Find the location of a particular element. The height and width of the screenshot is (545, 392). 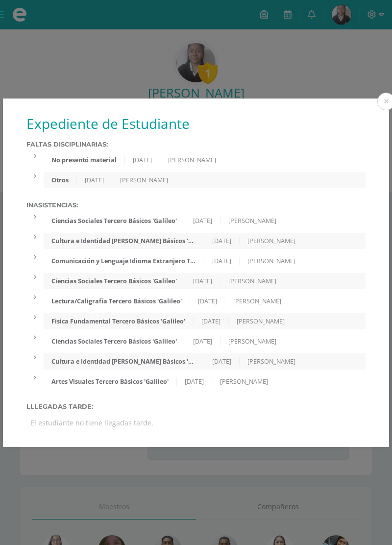

div: Lectura/Caligrafía Tercero Básicos 'Galileo' is located at coordinates (117, 301).